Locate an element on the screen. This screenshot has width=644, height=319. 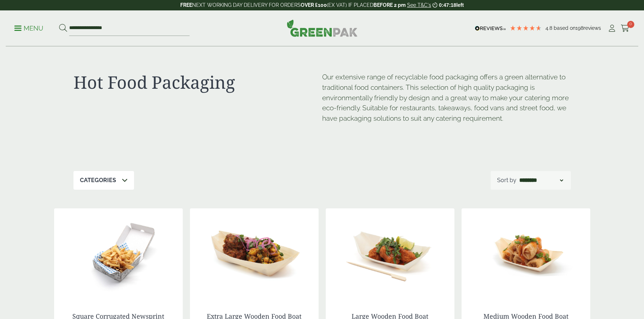
span: 0 is located at coordinates (631, 25).